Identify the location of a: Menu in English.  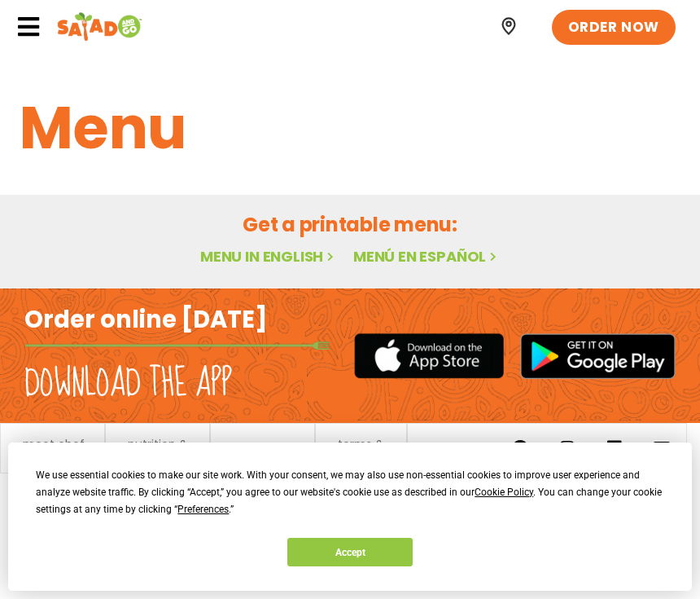
(269, 256).